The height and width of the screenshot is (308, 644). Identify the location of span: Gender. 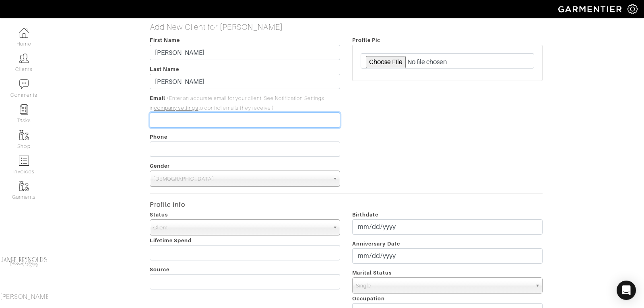
(160, 166).